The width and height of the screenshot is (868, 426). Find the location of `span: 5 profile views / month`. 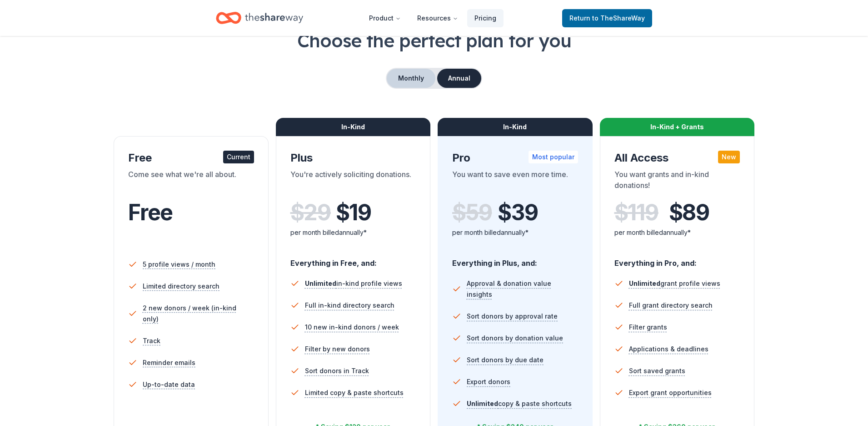

span: 5 profile views / month is located at coordinates (179, 264).